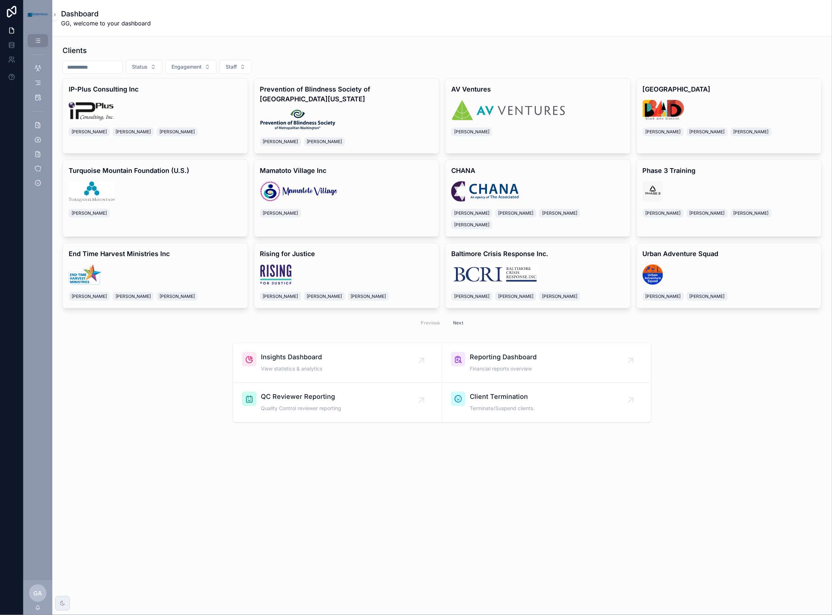 Image resolution: width=832 pixels, height=615 pixels. Describe the element at coordinates (291, 357) in the screenshot. I see `span: Insights Dashboard` at that location.